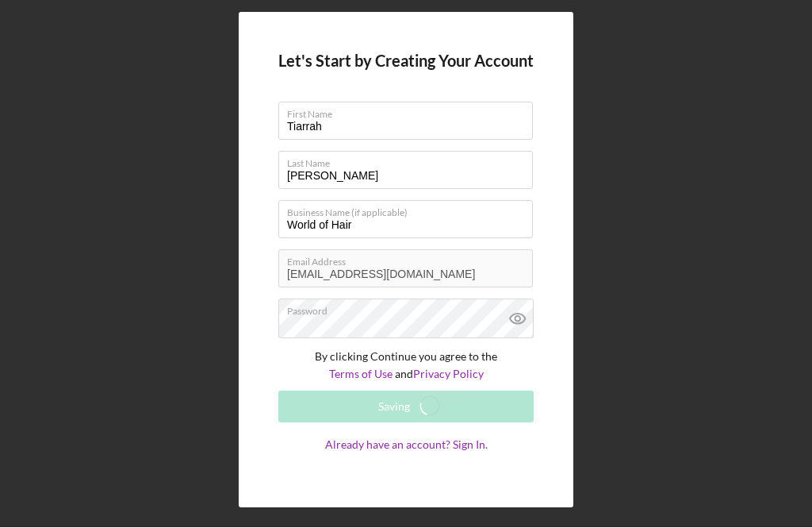 The height and width of the screenshot is (528, 812). Describe the element at coordinates (448, 374) in the screenshot. I see `a: Privacy Policy` at that location.